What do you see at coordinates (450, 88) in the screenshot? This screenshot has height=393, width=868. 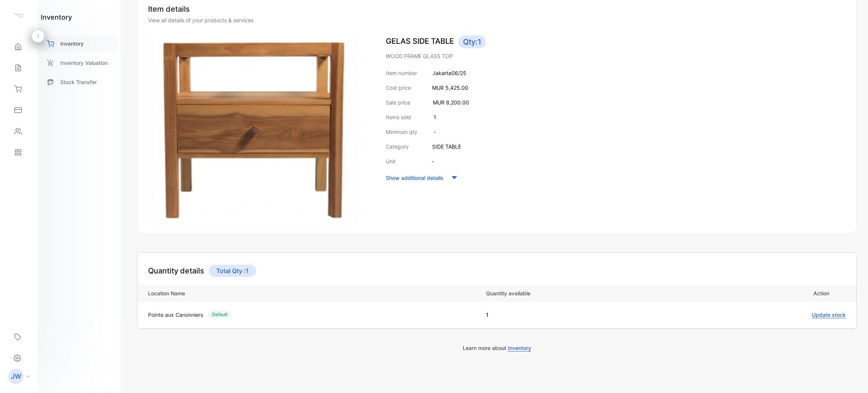 I see `span: MUR 5,425.00` at bounding box center [450, 88].